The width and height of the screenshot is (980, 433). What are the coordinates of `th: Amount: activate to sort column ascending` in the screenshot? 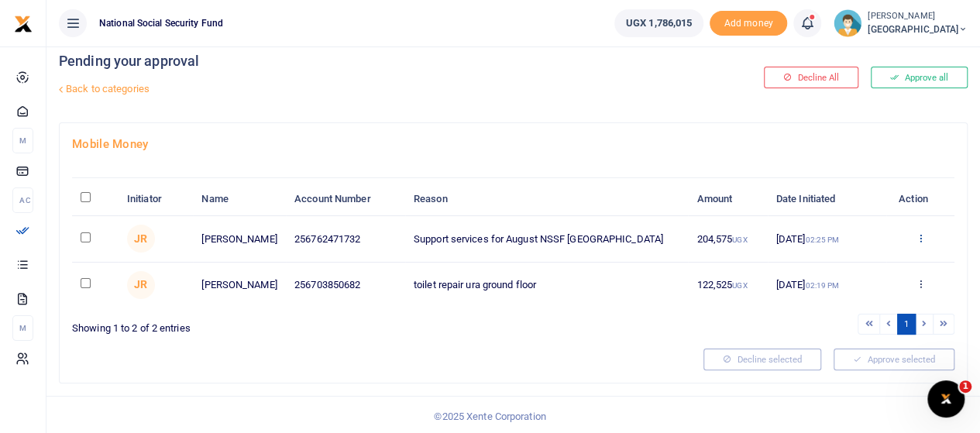 It's located at (728, 199).